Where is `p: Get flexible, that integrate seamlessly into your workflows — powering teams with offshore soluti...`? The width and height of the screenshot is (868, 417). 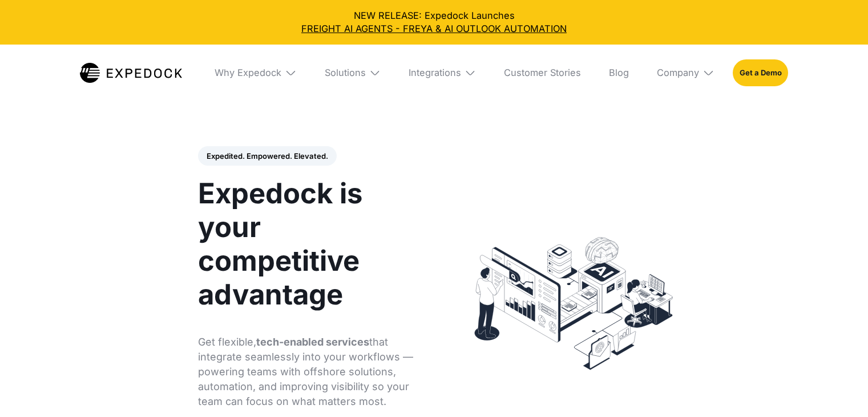
p: Get flexible, that integrate seamlessly into your workflows — powering teams with offshore soluti... is located at coordinates (310, 372).